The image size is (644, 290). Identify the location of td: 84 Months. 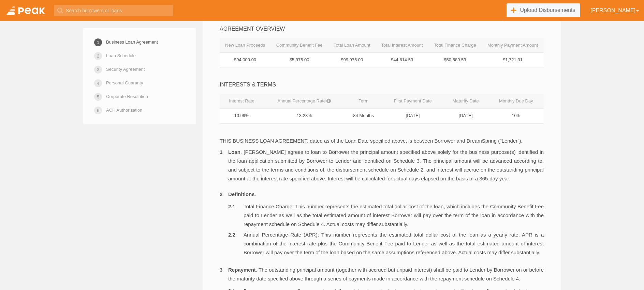
(363, 116).